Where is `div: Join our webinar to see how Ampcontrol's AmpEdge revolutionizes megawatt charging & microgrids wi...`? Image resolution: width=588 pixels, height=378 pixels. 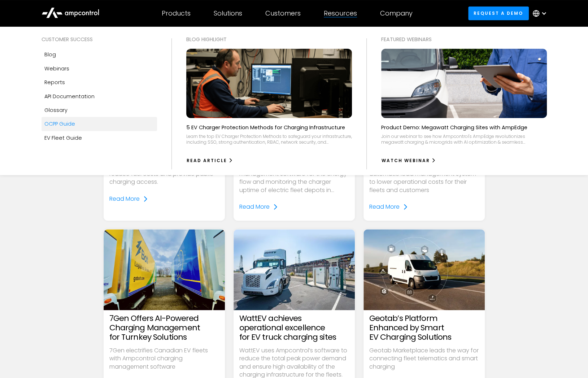
div: Join our webinar to see how Ampcontrol's AmpEdge revolutionizes megawatt charging & microgrids wi... is located at coordinates (464, 139).